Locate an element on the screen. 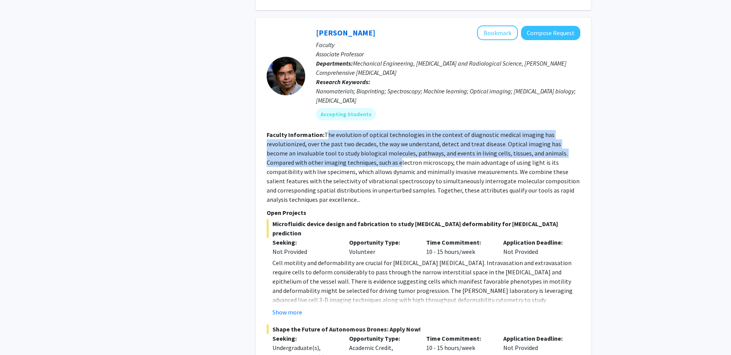 This screenshot has height=355, width=731. button: Show more is located at coordinates (287, 312).